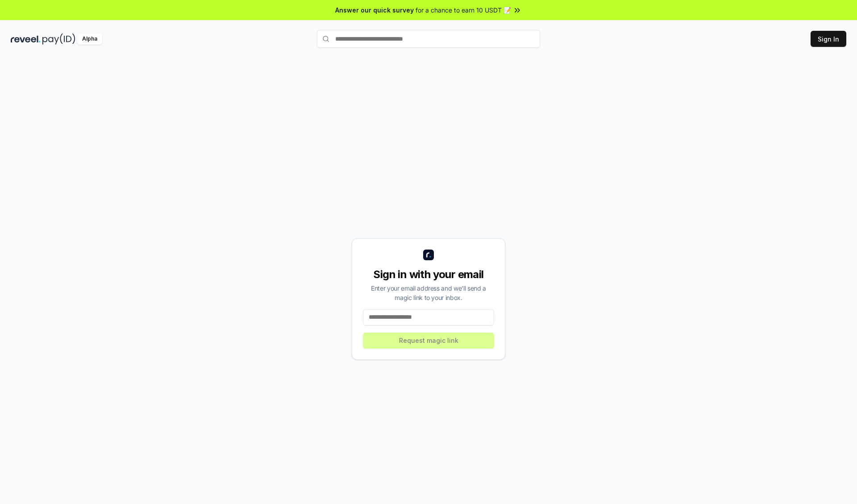  I want to click on div: Enter your email address and we’ll send a magic link to your inbox., so click(429, 293).